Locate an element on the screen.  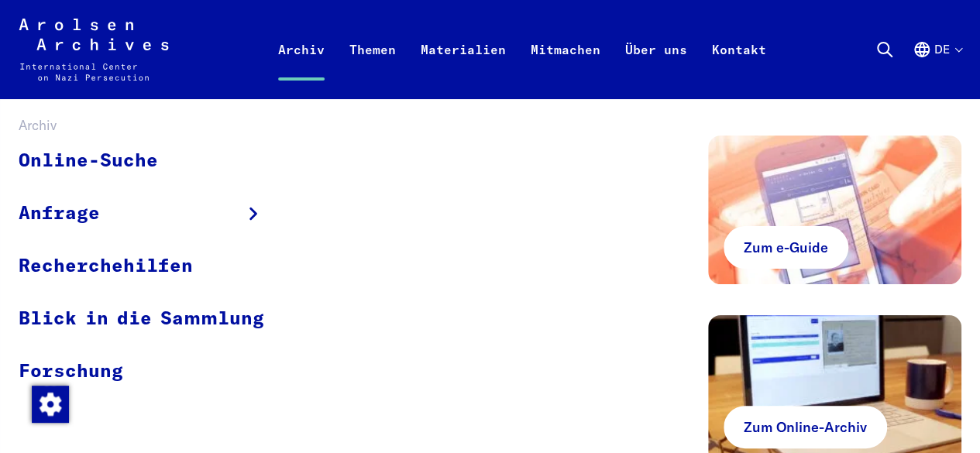
a: Online-Suche is located at coordinates (151, 161).